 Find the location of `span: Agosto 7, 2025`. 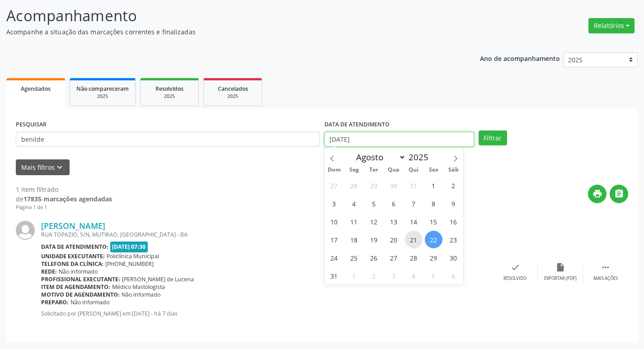

span: Agosto 7, 2025 is located at coordinates (413, 203).